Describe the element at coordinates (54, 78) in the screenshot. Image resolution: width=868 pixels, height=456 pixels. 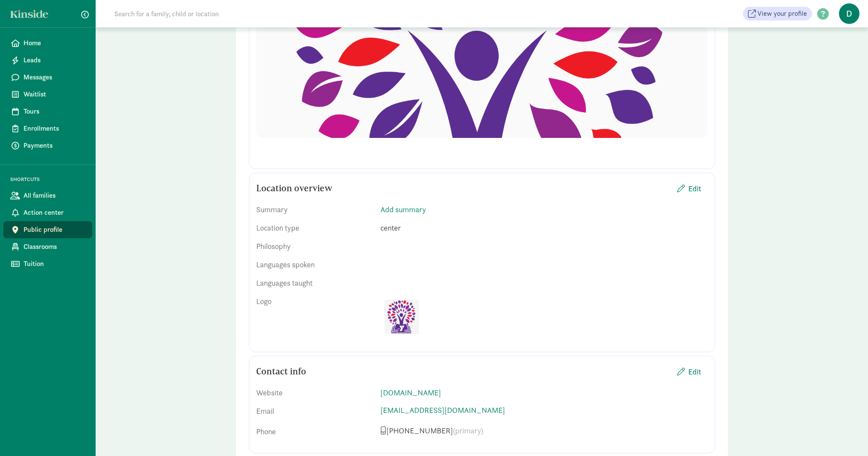
I see `span: Messages` at that location.